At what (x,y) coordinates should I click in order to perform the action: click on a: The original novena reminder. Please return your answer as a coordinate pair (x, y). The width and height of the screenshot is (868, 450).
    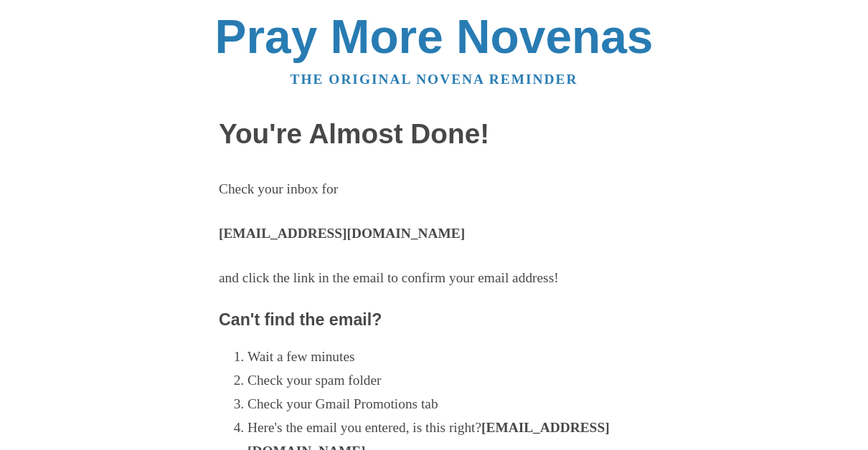
    Looking at the image, I should click on (434, 79).